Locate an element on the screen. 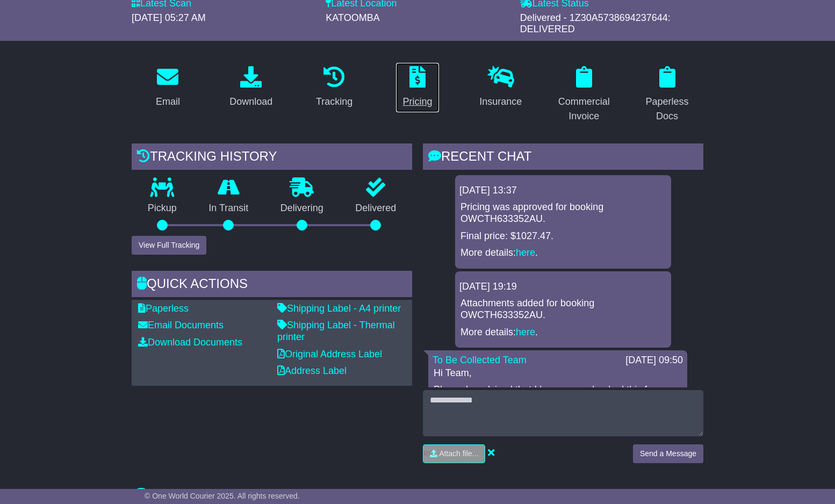  a: Download Documents is located at coordinates (190, 342).